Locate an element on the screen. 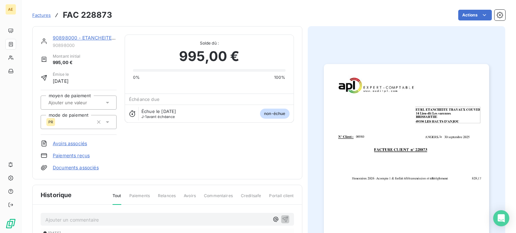 The height and width of the screenshot is (233, 516). span: Solde dû : is located at coordinates (209, 43).